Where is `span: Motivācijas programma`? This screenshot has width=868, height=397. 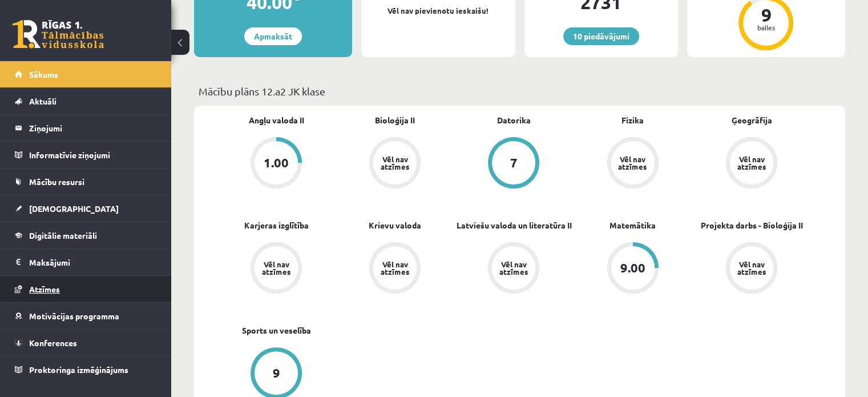
span: Motivācijas programma is located at coordinates (74, 316).